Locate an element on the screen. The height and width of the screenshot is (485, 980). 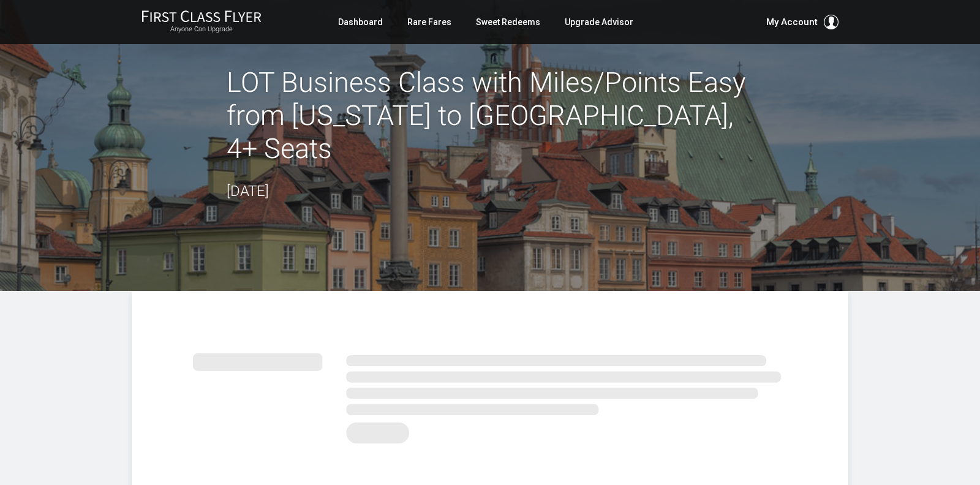
a: First Class FlyerAnyone Can Upgrade is located at coordinates (202, 22).